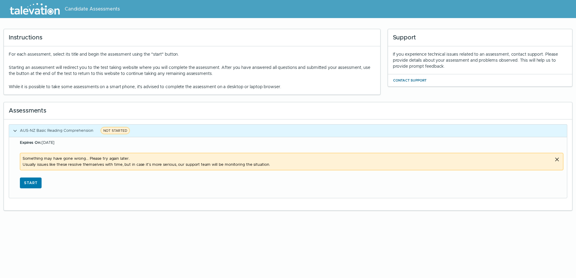 This screenshot has height=278, width=576. What do you see at coordinates (35, 9) in the screenshot?
I see `img: Talevation_Logo_Transparent_white.png` at bounding box center [35, 9].